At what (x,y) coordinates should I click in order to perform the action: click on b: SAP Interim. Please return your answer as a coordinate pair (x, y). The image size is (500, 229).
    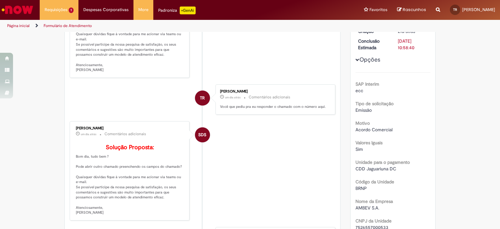
    Looking at the image, I should click on (367, 84).